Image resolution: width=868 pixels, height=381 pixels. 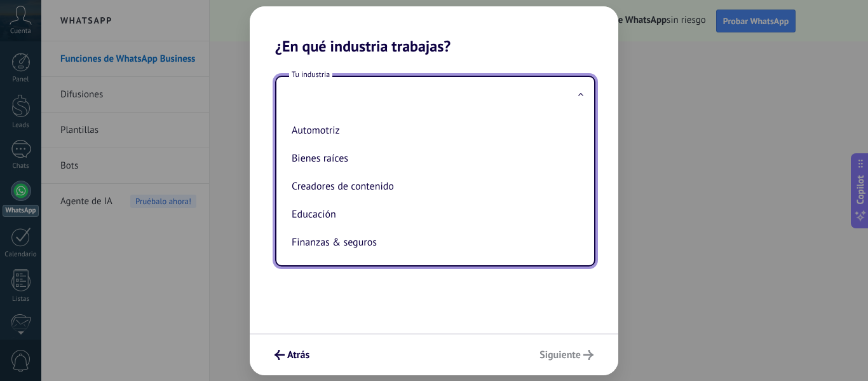 What do you see at coordinates (433, 270) in the screenshot?
I see `li: Gobierno` at bounding box center [433, 270].